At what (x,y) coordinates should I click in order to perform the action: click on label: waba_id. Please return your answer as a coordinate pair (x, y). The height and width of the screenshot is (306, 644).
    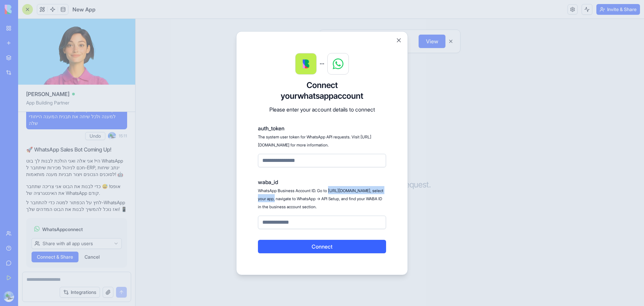
    Looking at the image, I should click on (322, 182).